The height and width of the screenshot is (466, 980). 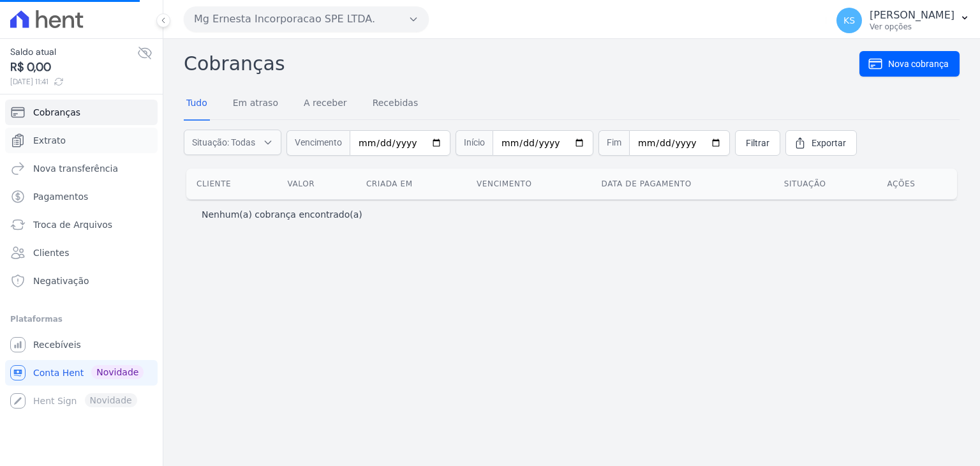 I want to click on span: Nova transferência, so click(x=75, y=169).